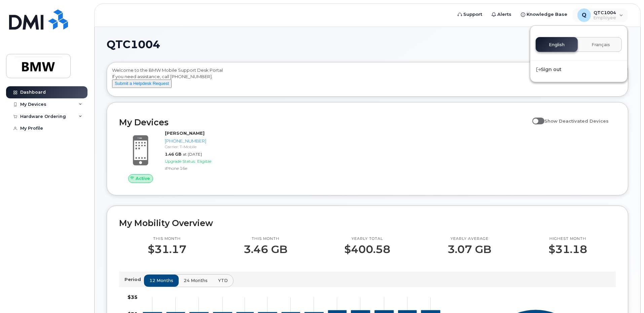 This screenshot has height=313, width=644. What do you see at coordinates (567, 239) in the screenshot?
I see `p: Highest month` at bounding box center [567, 239].